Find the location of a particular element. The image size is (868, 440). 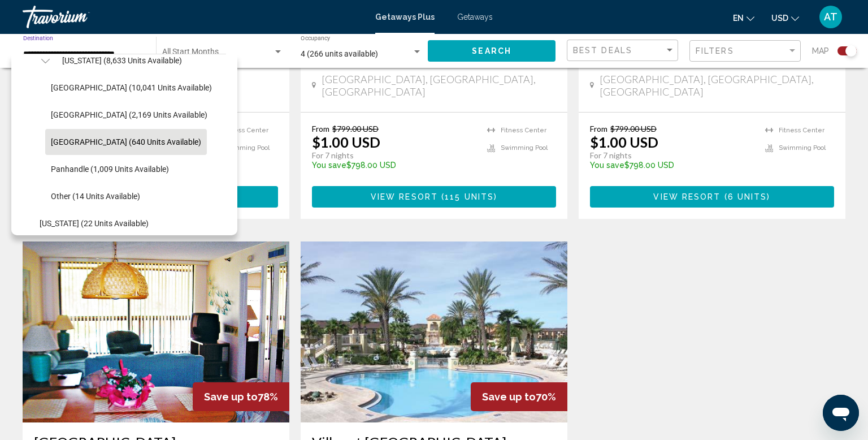

button: Filter is located at coordinates (745, 51).